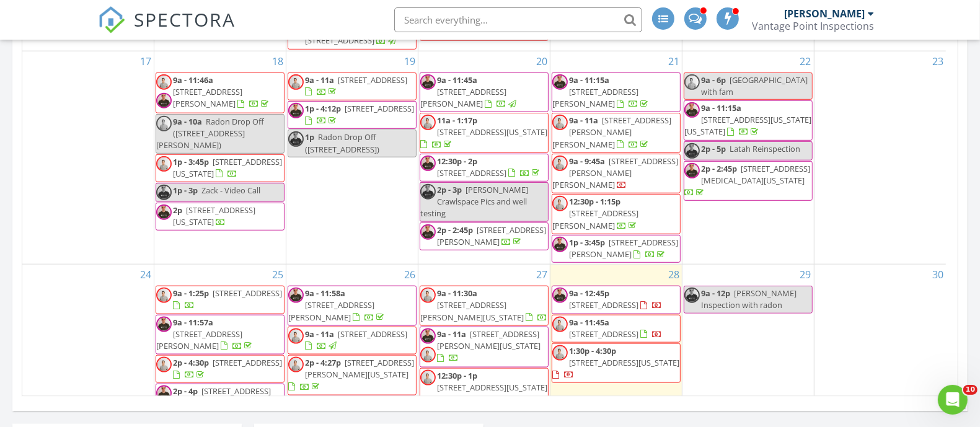 This screenshot has width=980, height=427. I want to click on div: Vantage Point Inspections, so click(813, 26).